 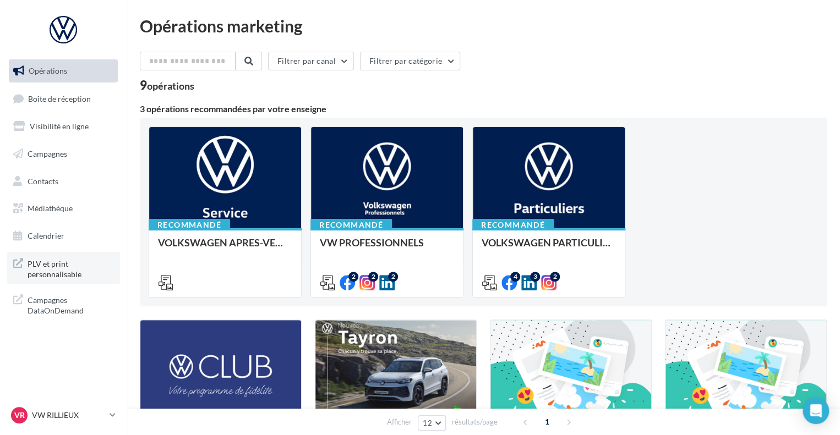 I want to click on a: VR VW RILLIEUX, so click(x=63, y=415).